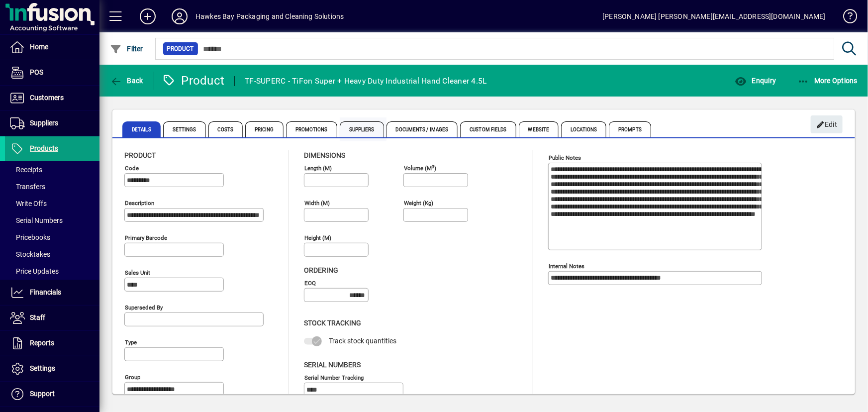  What do you see at coordinates (126, 49) in the screenshot?
I see `button: Filter` at bounding box center [126, 49].